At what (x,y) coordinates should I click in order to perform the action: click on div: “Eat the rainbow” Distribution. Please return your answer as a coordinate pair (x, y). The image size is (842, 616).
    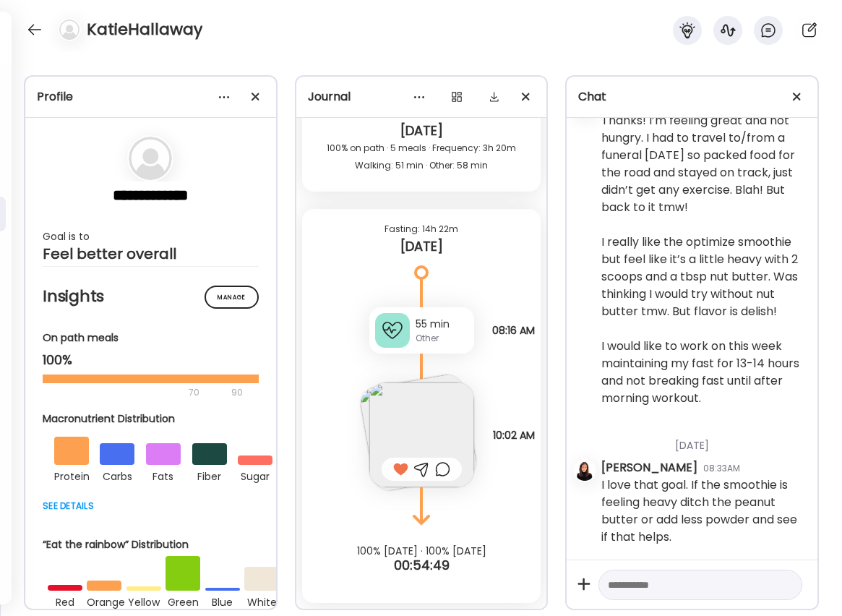
    Looking at the image, I should click on (164, 545).